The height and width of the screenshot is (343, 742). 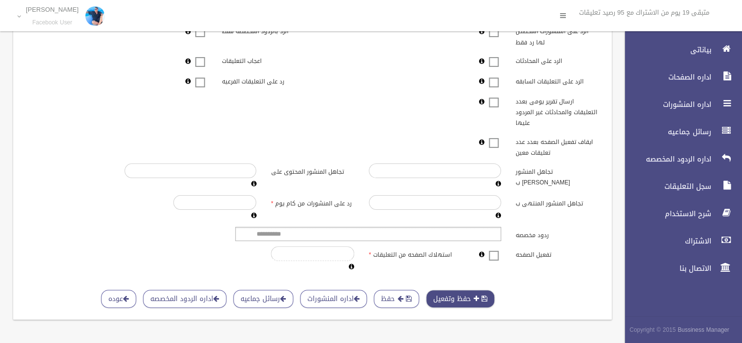 I want to click on span: رسائل جماعيه, so click(x=666, y=132).